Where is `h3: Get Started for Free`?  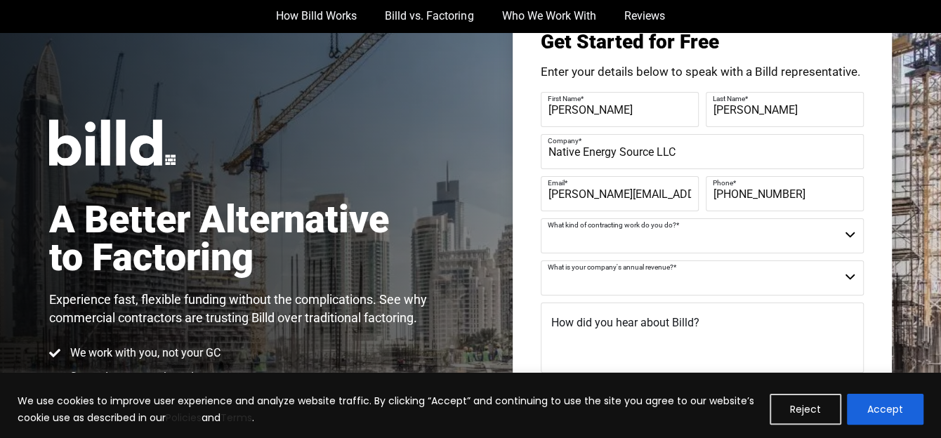 h3: Get Started for Free is located at coordinates (702, 42).